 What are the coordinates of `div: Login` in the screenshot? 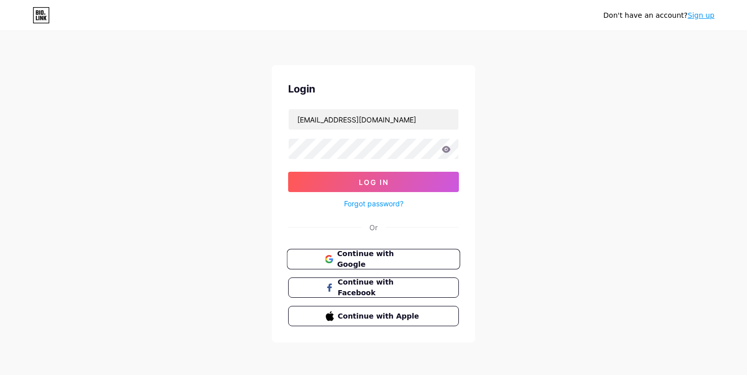 It's located at (374, 89).